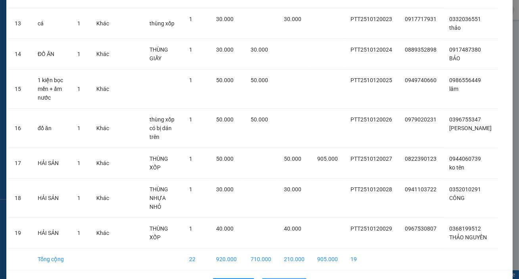  I want to click on td: 15, so click(20, 89).